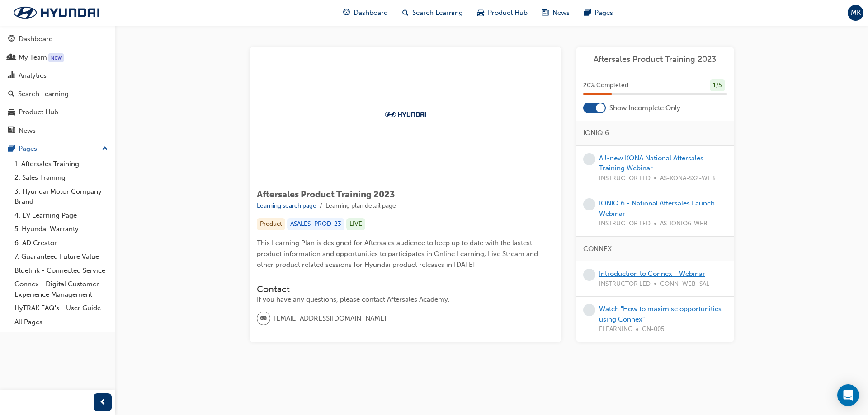 Image resolution: width=868 pixels, height=415 pixels. What do you see at coordinates (57, 75) in the screenshot?
I see `a: Analytics` at bounding box center [57, 75].